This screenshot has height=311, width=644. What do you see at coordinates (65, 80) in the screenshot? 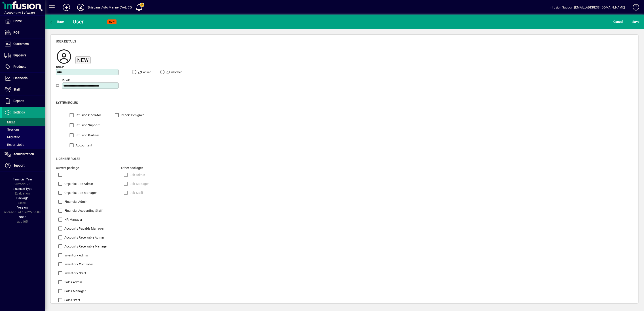
I see `mat-label: Email` at bounding box center [65, 80].